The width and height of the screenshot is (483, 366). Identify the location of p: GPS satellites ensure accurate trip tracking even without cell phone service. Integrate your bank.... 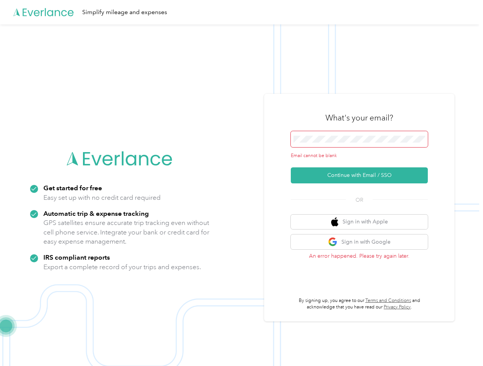
(126, 232).